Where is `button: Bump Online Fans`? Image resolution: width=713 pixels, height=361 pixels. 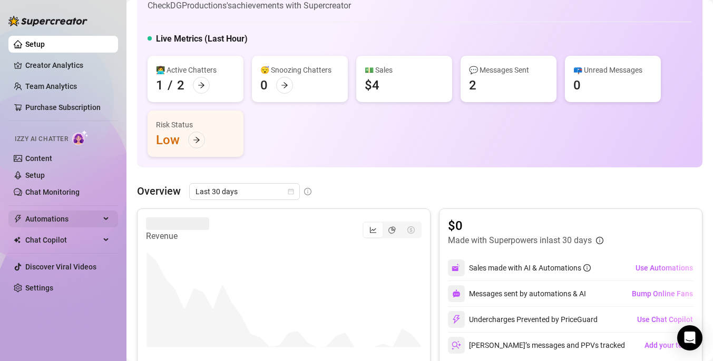
button: Bump Online Fans is located at coordinates (662, 294).